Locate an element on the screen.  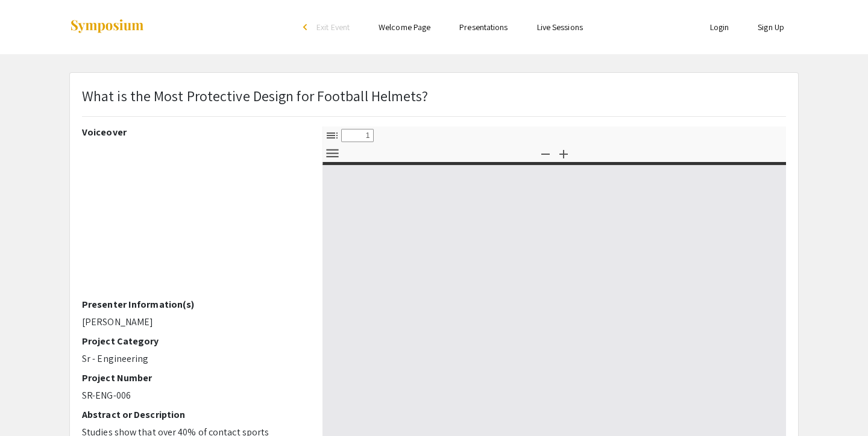
p: Sr - Engineering is located at coordinates (193, 359).